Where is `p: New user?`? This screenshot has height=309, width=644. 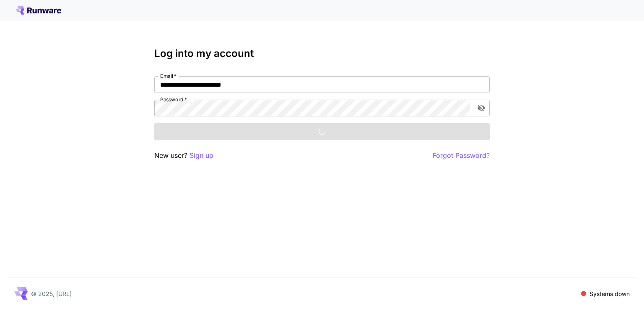
p: New user? is located at coordinates (184, 156).